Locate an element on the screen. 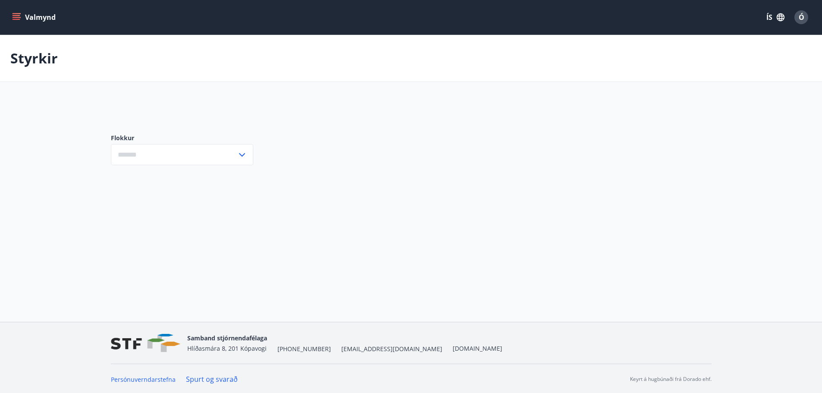  span: Hlíðasmára 8, 201 Kópavogi is located at coordinates (227, 348).